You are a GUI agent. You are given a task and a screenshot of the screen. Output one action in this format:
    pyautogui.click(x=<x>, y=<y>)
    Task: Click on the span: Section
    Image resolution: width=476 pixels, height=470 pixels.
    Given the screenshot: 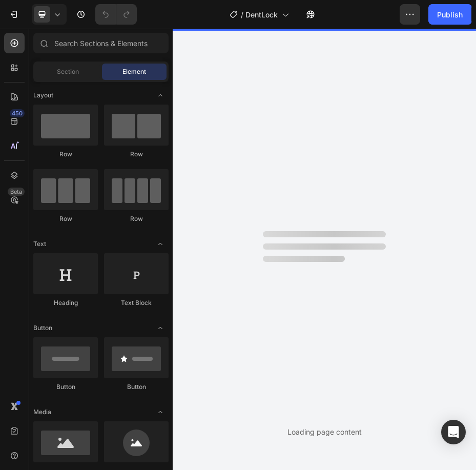 What is the action you would take?
    pyautogui.click(x=68, y=72)
    